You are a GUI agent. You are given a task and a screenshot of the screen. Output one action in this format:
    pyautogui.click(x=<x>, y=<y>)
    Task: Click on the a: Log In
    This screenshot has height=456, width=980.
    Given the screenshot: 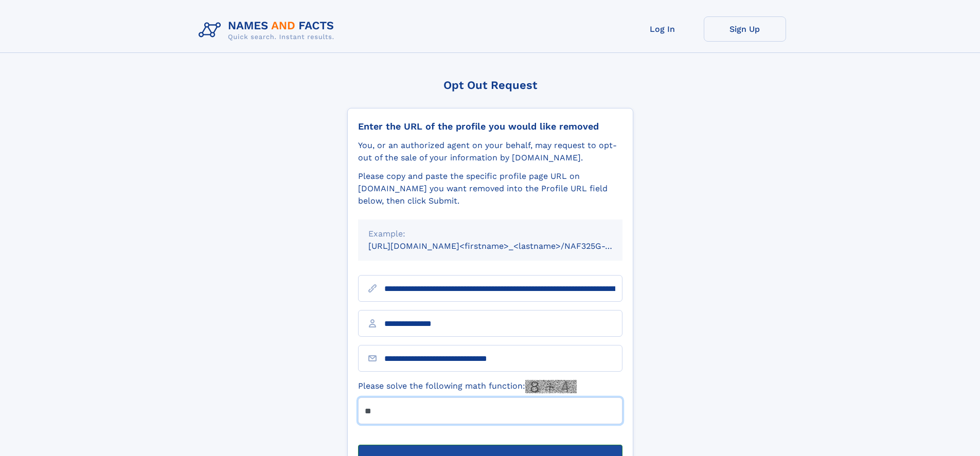 What is the action you would take?
    pyautogui.click(x=662, y=28)
    